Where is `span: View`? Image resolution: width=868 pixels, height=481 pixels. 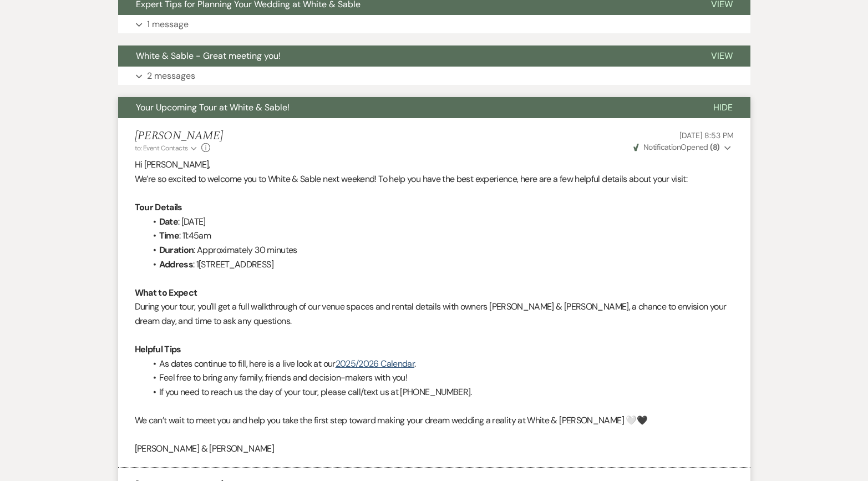
span: View is located at coordinates (721, 55).